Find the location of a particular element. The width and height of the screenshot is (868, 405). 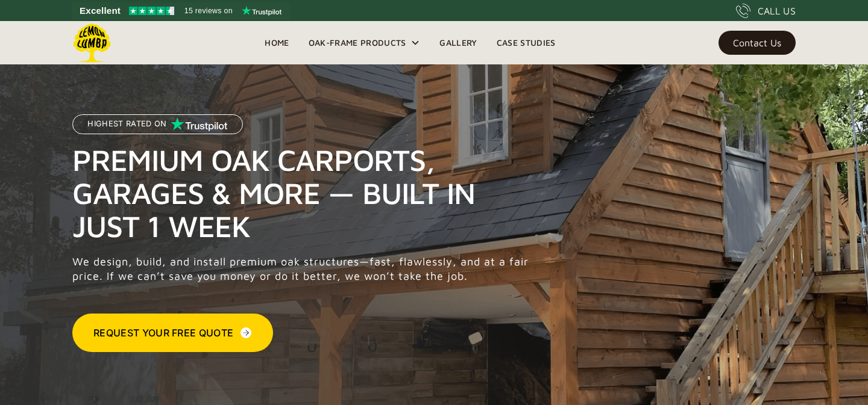

a: Gallery is located at coordinates (458, 43).